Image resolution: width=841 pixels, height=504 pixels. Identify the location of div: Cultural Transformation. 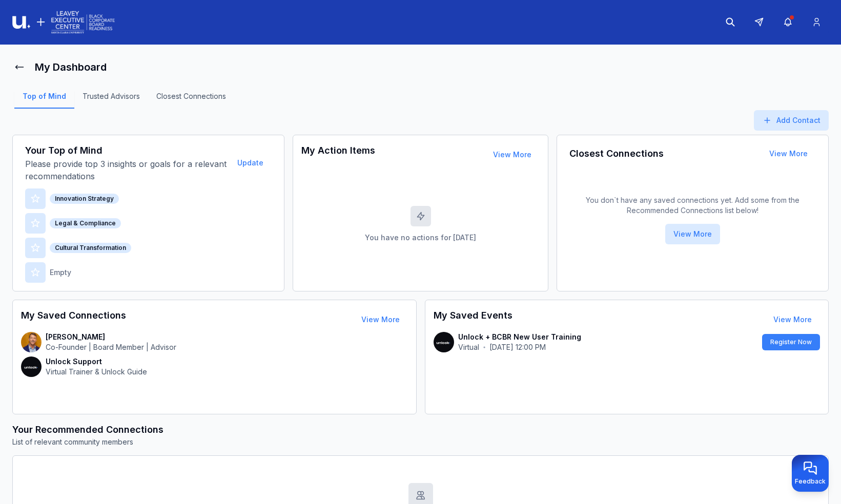
(90, 248).